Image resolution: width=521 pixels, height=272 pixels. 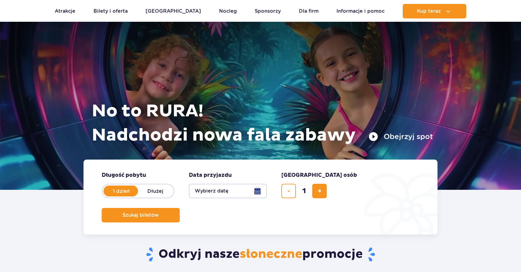 What do you see at coordinates (268, 11) in the screenshot?
I see `a: Sponsorzy` at bounding box center [268, 11].